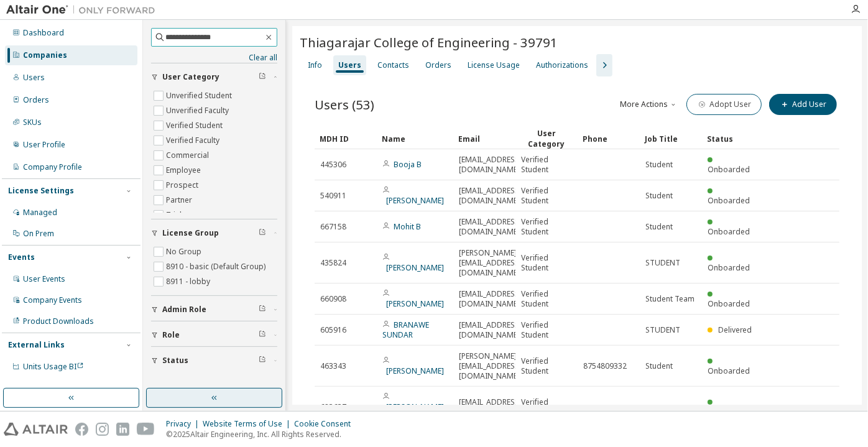 Image resolution: width=868 pixels, height=447 pixels. Describe the element at coordinates (84, 10) in the screenshot. I see `img: Altair One` at that location.